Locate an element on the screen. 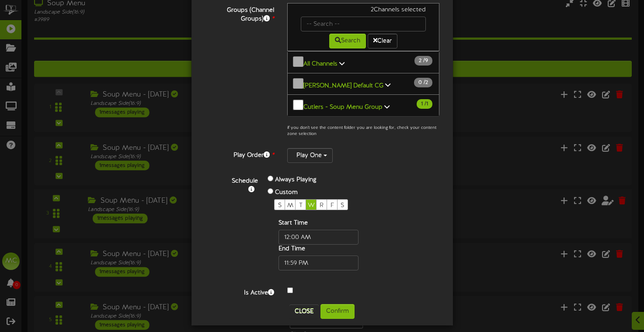 This screenshot has width=644, height=332. label: Is Active is located at coordinates (239, 291).